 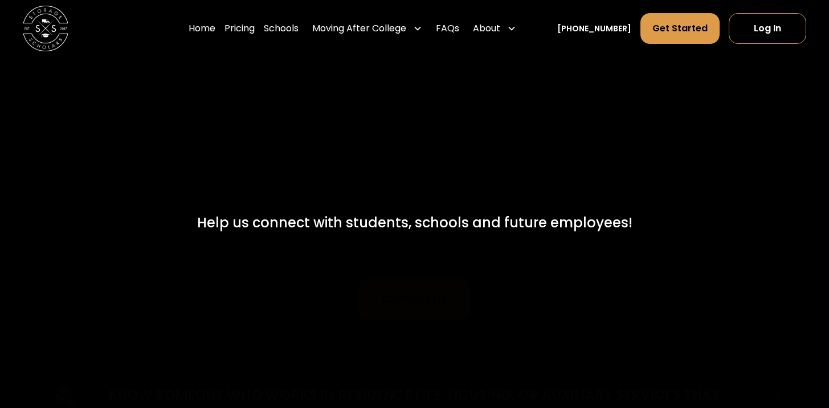 I want to click on div: Contact Us, so click(x=414, y=299).